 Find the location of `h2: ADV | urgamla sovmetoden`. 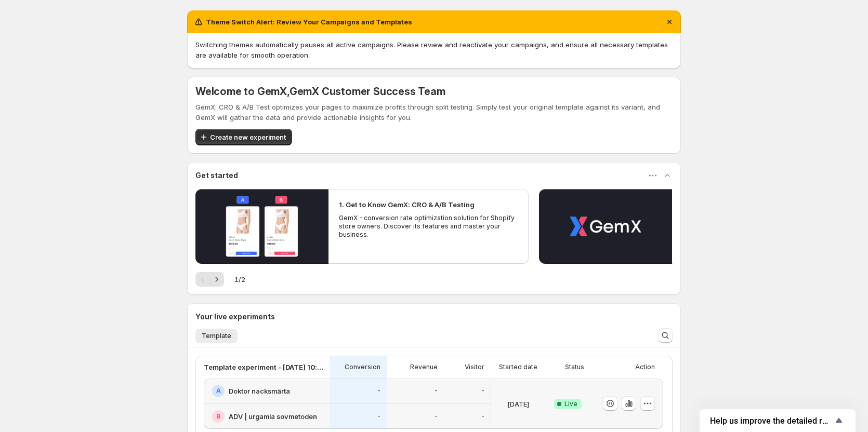

h2: ADV | urgamla sovmetoden is located at coordinates (273, 416).